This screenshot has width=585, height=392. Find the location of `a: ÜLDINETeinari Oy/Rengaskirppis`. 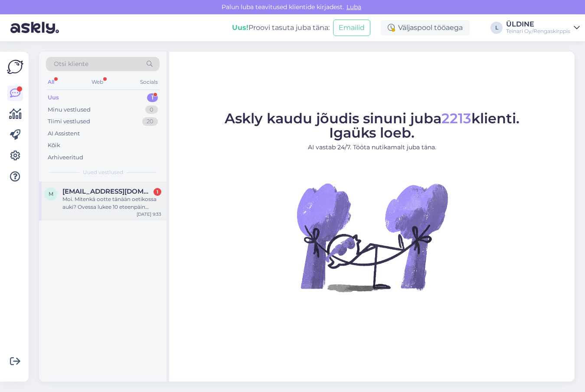

a: ÜLDINETeinari Oy/Rengaskirppis is located at coordinates (543, 28).